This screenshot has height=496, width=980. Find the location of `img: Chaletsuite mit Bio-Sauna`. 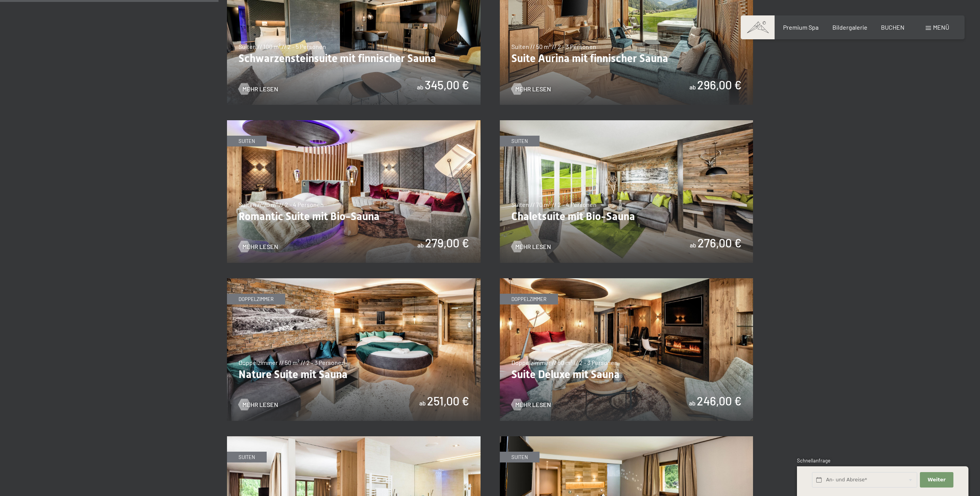

img: Chaletsuite mit Bio-Sauna is located at coordinates (626, 192).